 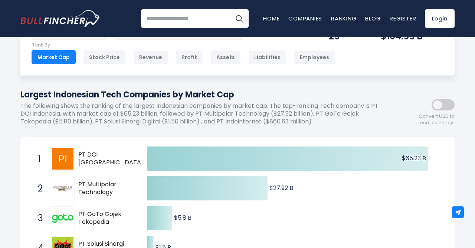 I want to click on span: 3, so click(x=38, y=218).